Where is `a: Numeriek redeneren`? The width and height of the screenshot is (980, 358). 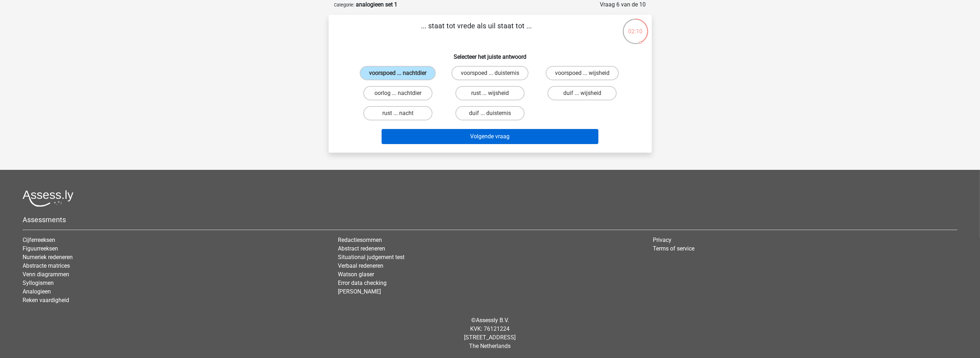
a: Numeriek redeneren is located at coordinates (48, 257).